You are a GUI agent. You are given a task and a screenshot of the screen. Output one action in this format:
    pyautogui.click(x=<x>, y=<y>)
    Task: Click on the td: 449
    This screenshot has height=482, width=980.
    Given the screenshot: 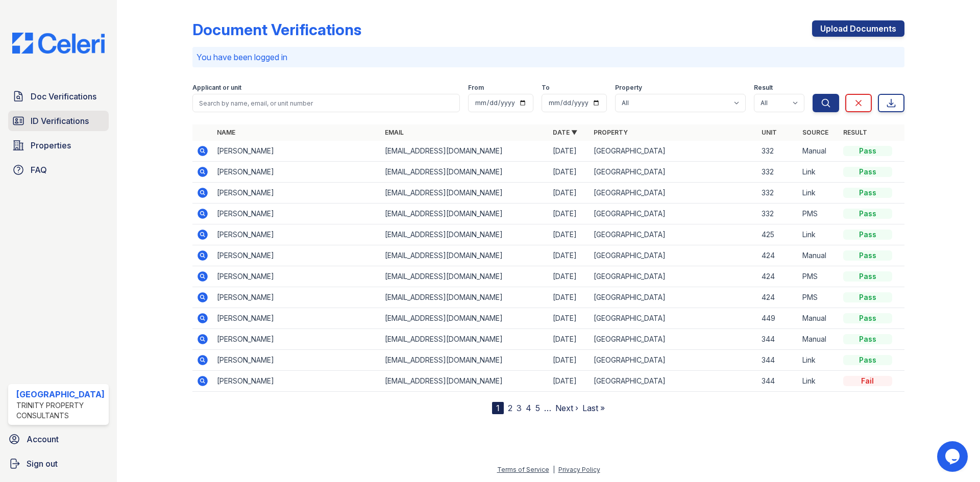 What is the action you would take?
    pyautogui.click(x=778, y=318)
    